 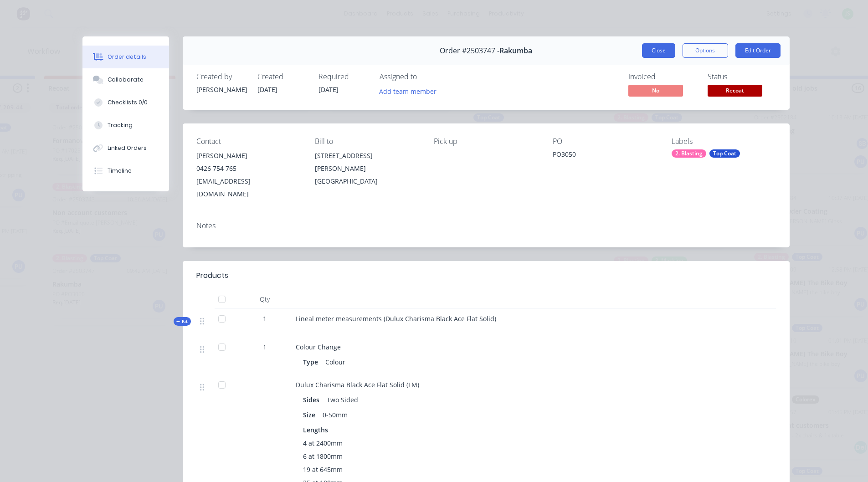 What do you see at coordinates (516, 51) in the screenshot?
I see `span: Rakumba` at bounding box center [516, 51].